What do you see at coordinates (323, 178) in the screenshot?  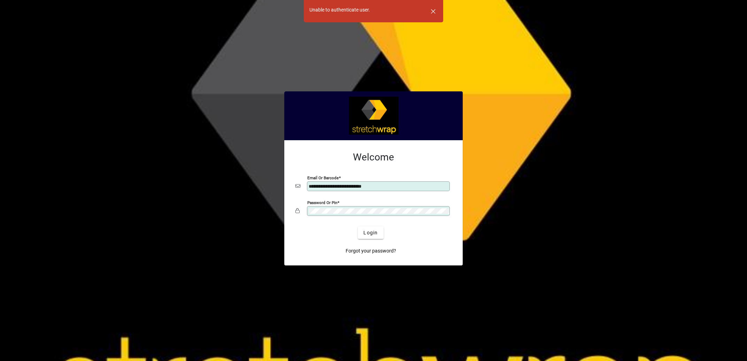 I see `mat-label: Email or Barcode` at bounding box center [323, 178].